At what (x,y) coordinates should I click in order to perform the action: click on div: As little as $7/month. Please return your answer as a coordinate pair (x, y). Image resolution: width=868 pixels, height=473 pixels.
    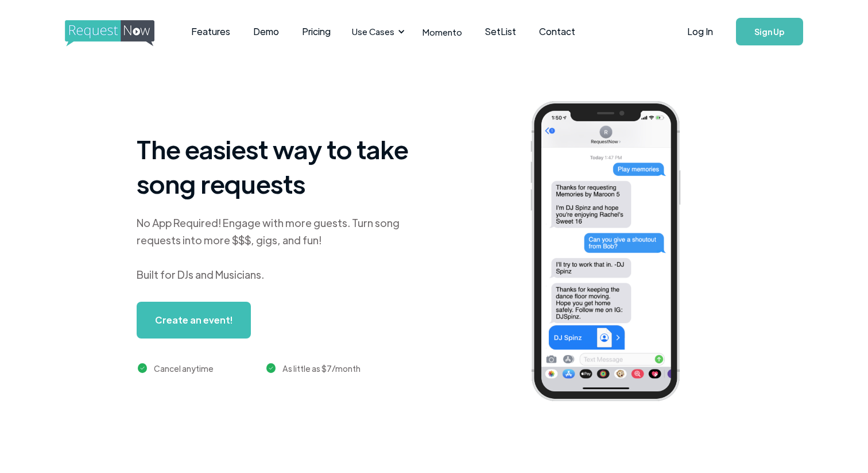
    Looking at the image, I should click on (321, 368).